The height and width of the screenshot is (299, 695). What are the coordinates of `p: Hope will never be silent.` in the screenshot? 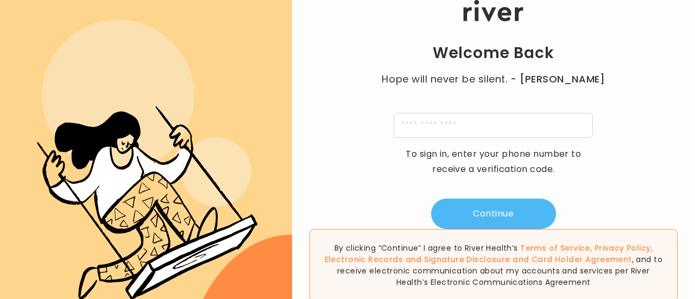 It's located at (494, 79).